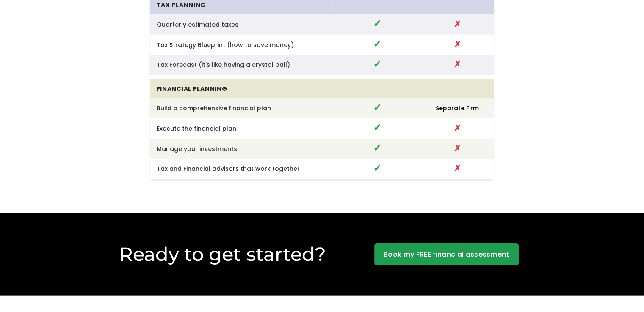  What do you see at coordinates (242, 109) in the screenshot?
I see `td: Build a comprehensive financial plan` at bounding box center [242, 109].